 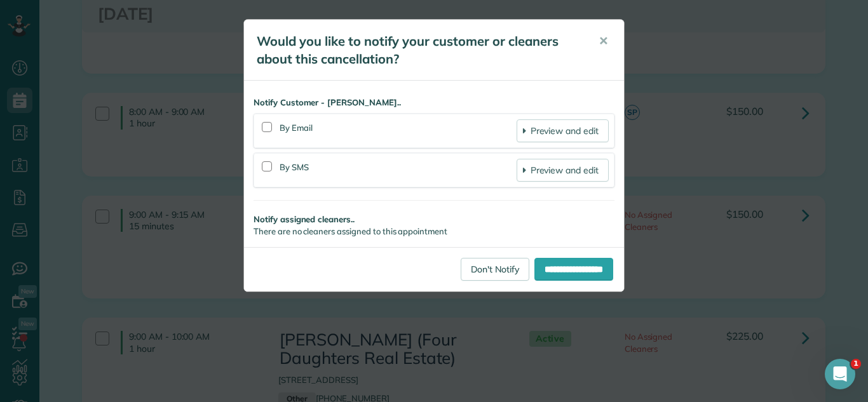 I want to click on strong: Notify assigned cleaners.., so click(x=434, y=219).